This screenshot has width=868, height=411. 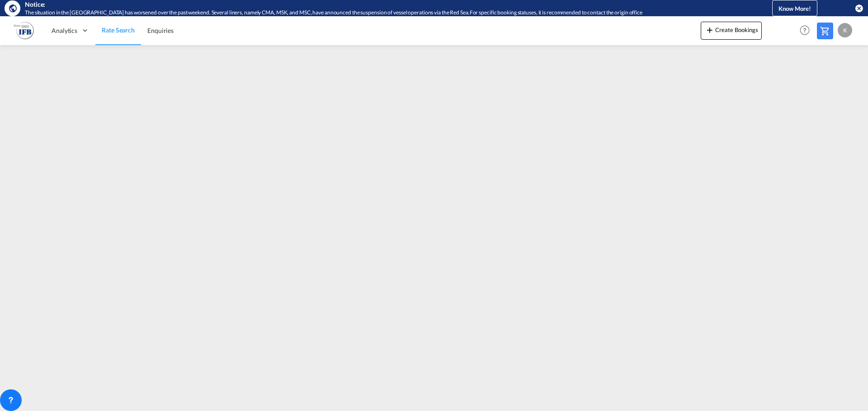 What do you see at coordinates (845, 30) in the screenshot?
I see `div: K` at bounding box center [845, 30].